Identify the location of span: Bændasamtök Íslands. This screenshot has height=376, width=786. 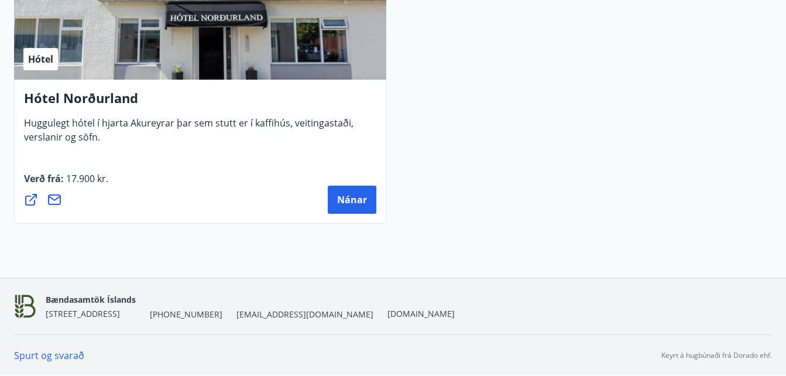
(91, 299).